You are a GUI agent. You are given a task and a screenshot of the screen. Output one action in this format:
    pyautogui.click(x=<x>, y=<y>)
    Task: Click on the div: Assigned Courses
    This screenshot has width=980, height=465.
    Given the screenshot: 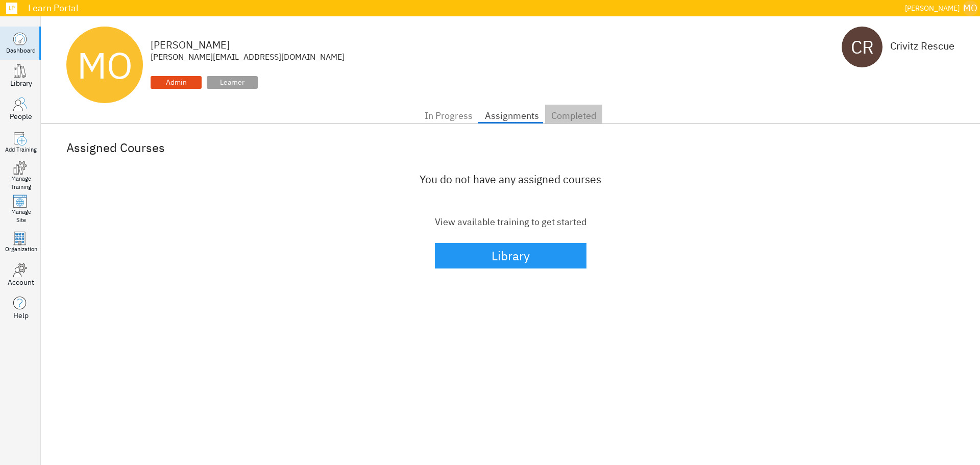 What is the action you would take?
    pyautogui.click(x=511, y=148)
    